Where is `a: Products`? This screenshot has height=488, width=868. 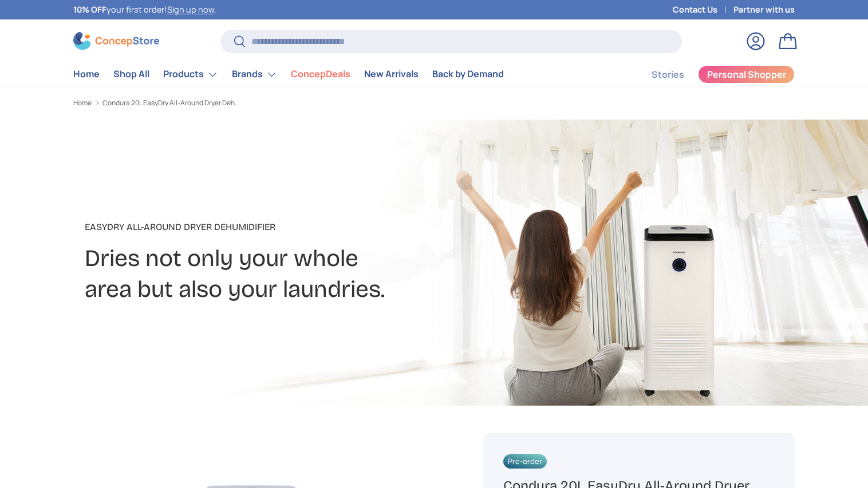 a: Products is located at coordinates (191, 74).